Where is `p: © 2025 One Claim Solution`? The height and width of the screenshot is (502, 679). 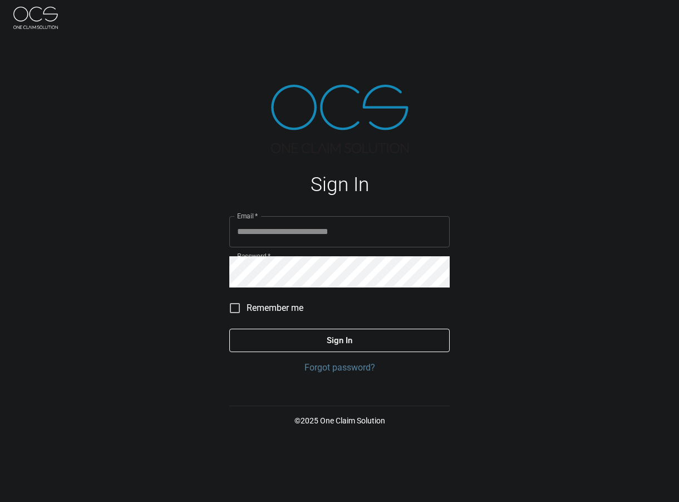
p: © 2025 One Claim Solution is located at coordinates (340, 420).